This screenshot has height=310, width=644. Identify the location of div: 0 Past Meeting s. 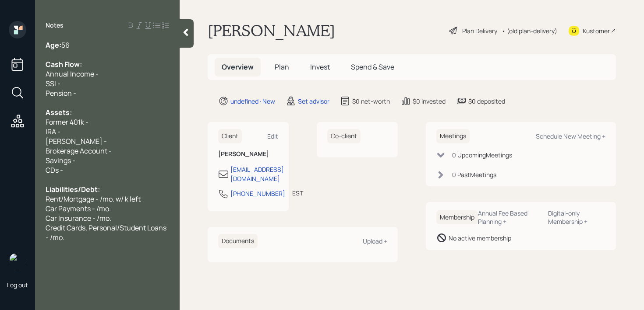
(474, 174).